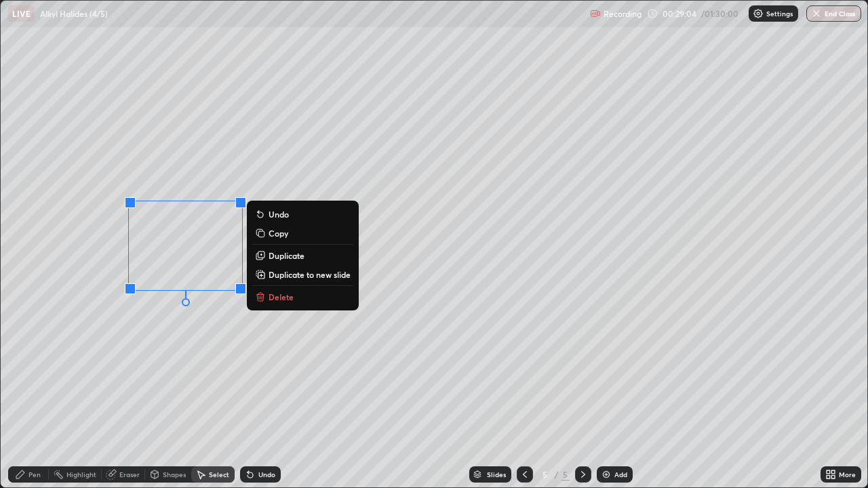 This screenshot has height=488, width=868. What do you see at coordinates (497, 474) in the screenshot?
I see `div: Slides` at bounding box center [497, 474].